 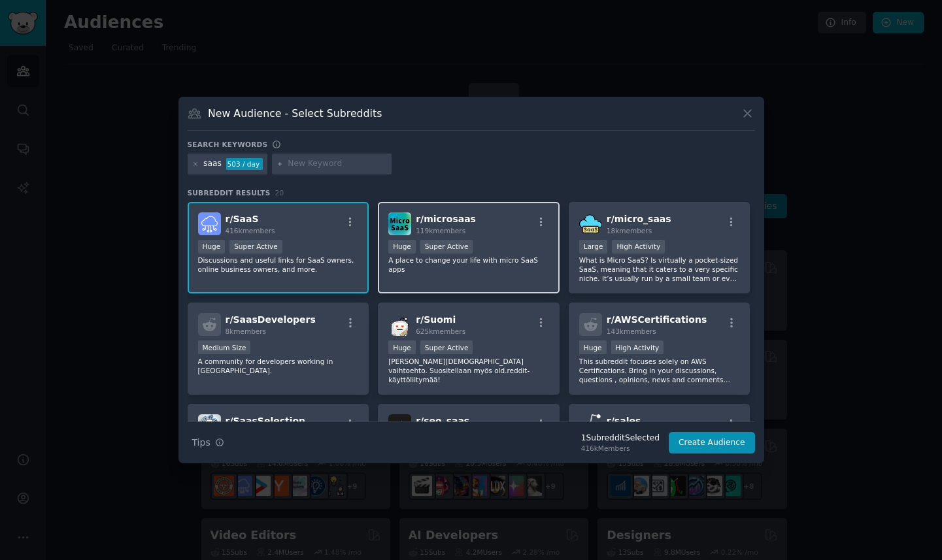 I want to click on span: r/ micro_saas, so click(x=639, y=219).